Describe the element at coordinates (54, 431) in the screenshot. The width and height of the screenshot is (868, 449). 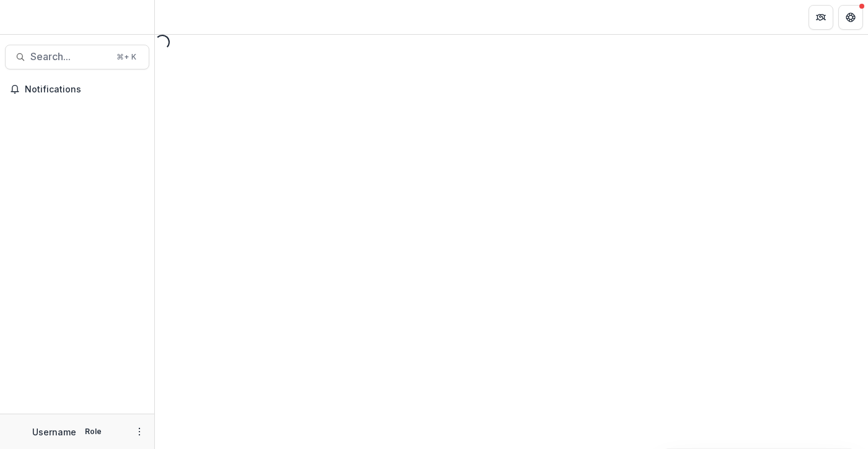
I see `p: Username` at that location.